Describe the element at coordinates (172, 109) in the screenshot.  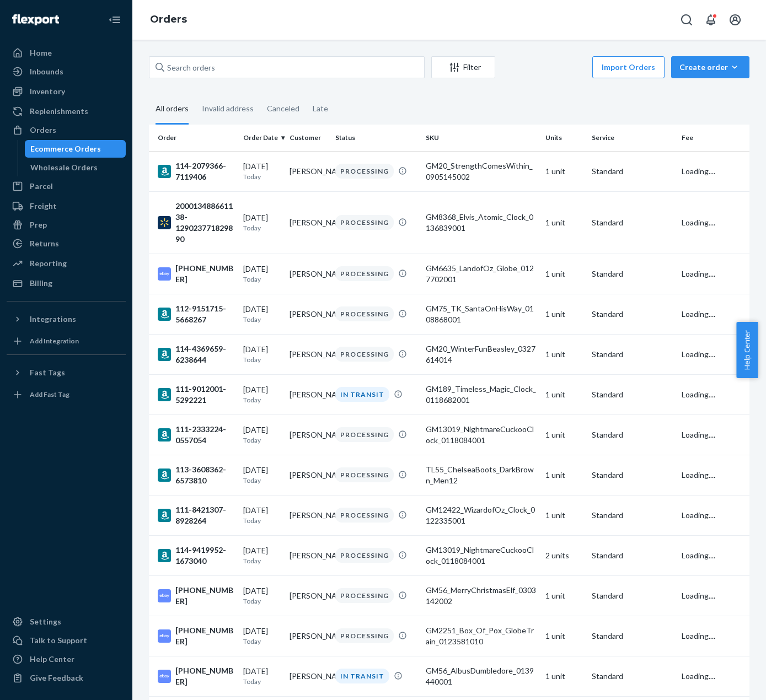
I see `div: All orders` at that location.